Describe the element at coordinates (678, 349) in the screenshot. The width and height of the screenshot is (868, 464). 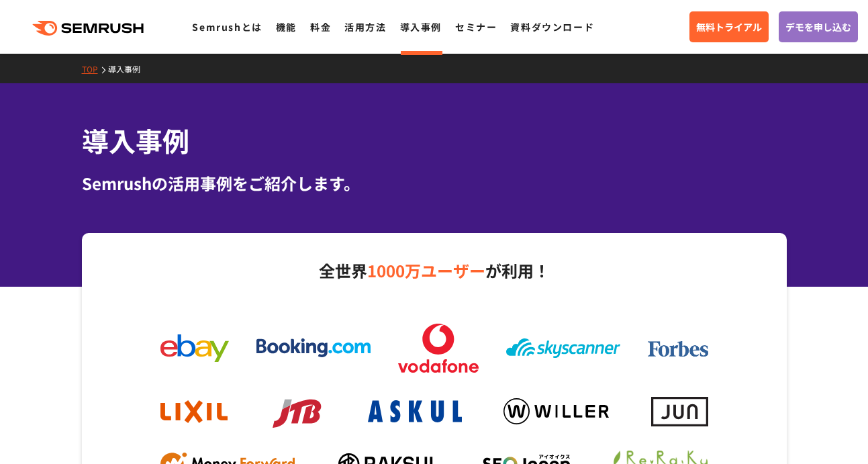
I see `img: forbes` at that location.